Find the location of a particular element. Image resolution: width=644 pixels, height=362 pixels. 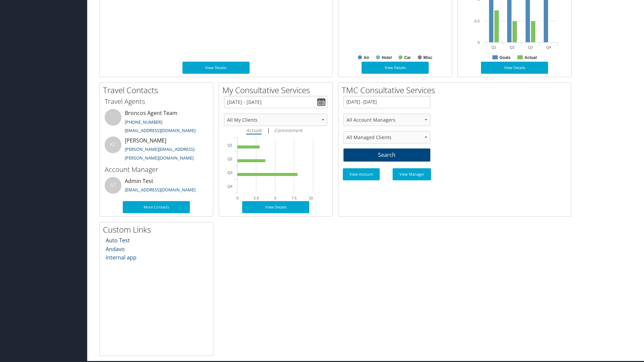

li: Broncos Agent Team is located at coordinates (157, 123).